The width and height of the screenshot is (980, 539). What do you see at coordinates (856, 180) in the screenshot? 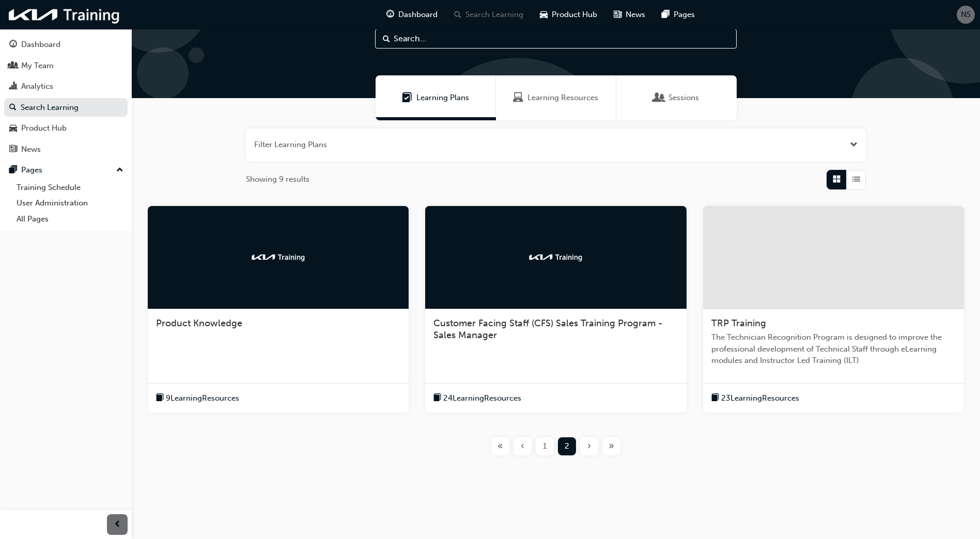
I see `span: List` at bounding box center [856, 180].